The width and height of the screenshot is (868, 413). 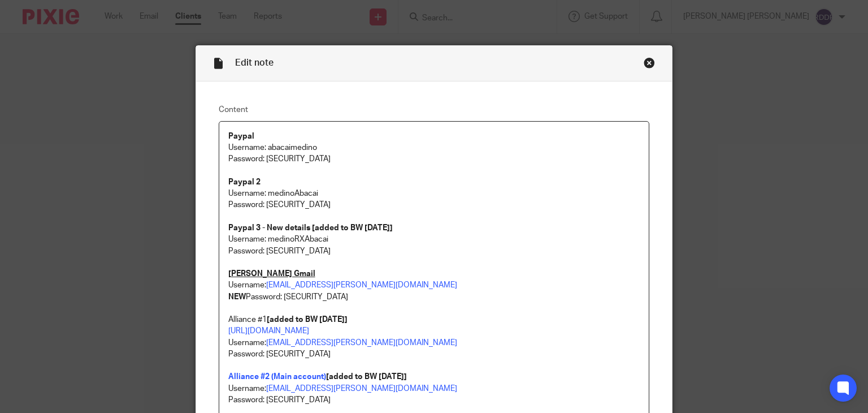 I want to click on p: Username: medinoAbacai, so click(x=434, y=193).